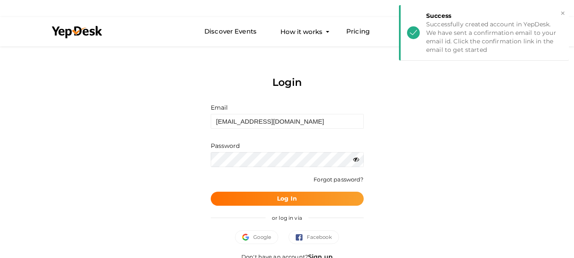  Describe the element at coordinates (287, 82) in the screenshot. I see `div: Login` at that location.